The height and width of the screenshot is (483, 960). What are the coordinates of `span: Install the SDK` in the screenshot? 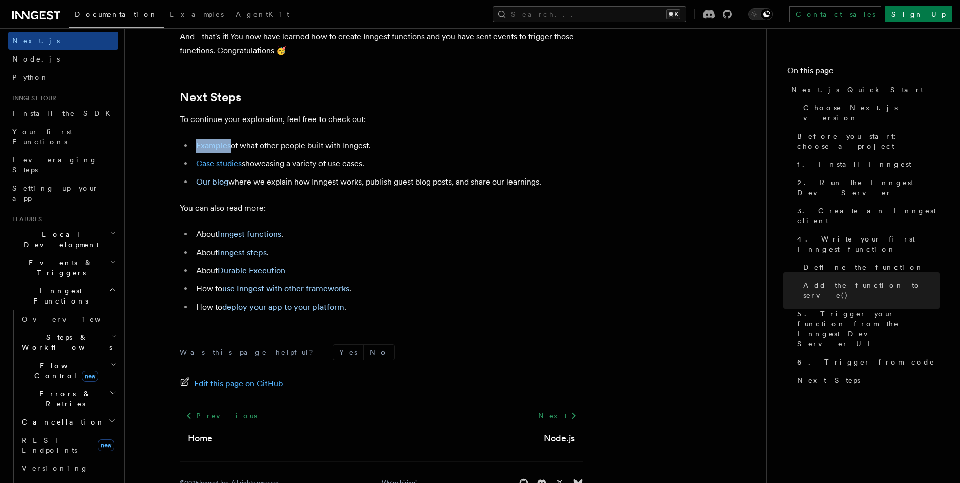 It's located at (64, 113).